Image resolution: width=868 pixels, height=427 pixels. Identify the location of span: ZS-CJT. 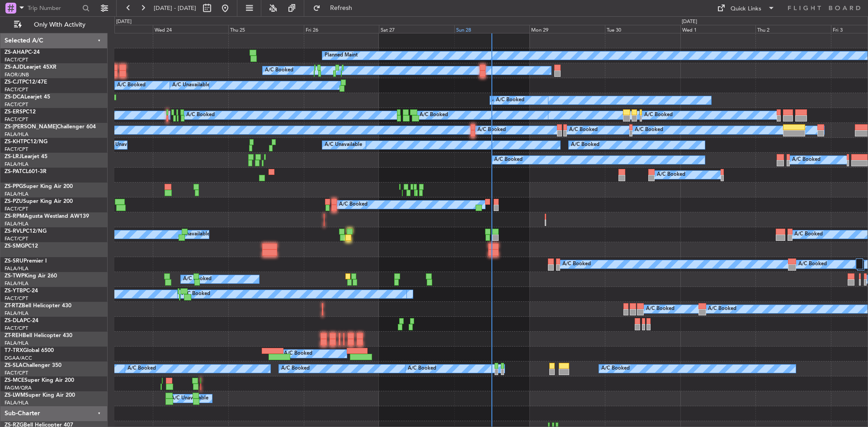
(13, 82).